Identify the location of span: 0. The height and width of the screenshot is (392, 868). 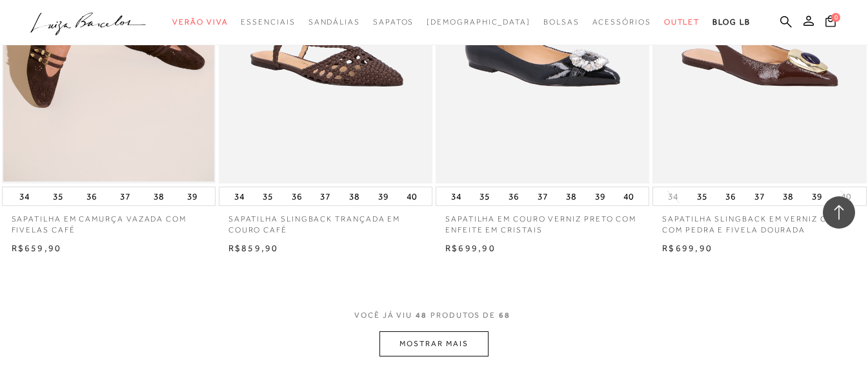
(836, 18).